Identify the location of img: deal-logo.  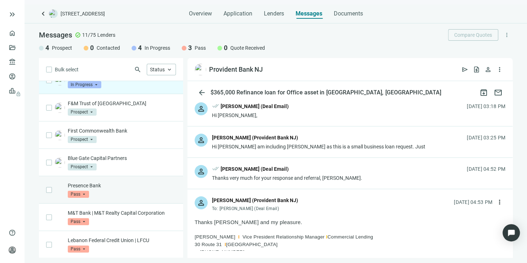
(53, 14).